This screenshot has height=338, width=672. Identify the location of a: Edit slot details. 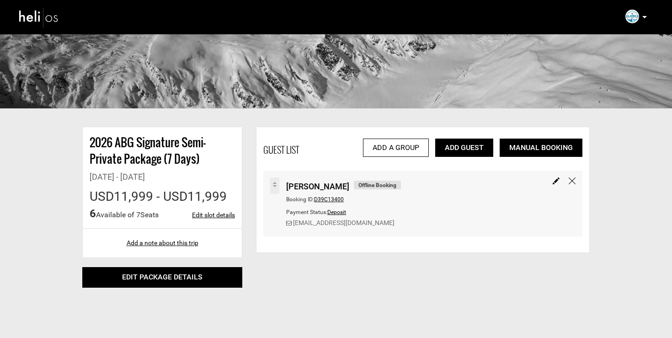
(214, 215).